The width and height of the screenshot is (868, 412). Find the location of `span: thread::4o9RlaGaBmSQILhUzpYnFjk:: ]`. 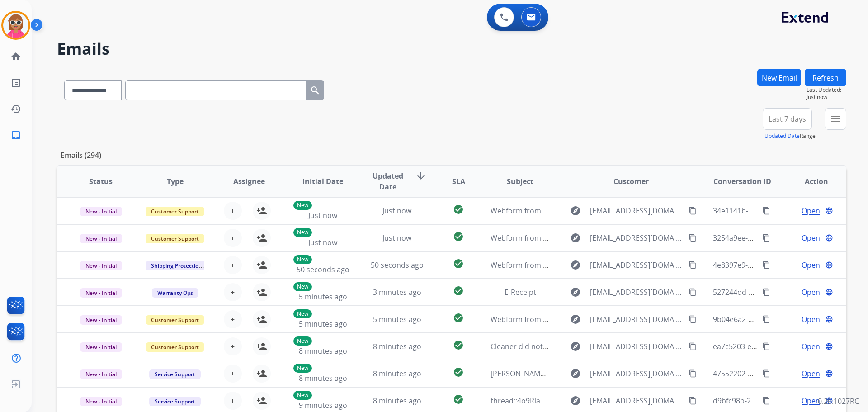

span: thread::4o9RlaGaBmSQILhUzpYnFjk:: ] is located at coordinates (555, 400).